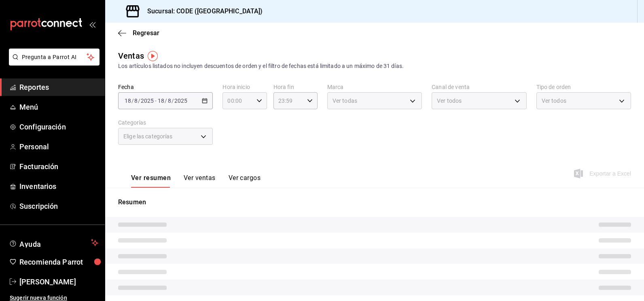  Describe the element at coordinates (165, 123) in the screenshot. I see `label: Categorías` at that location.